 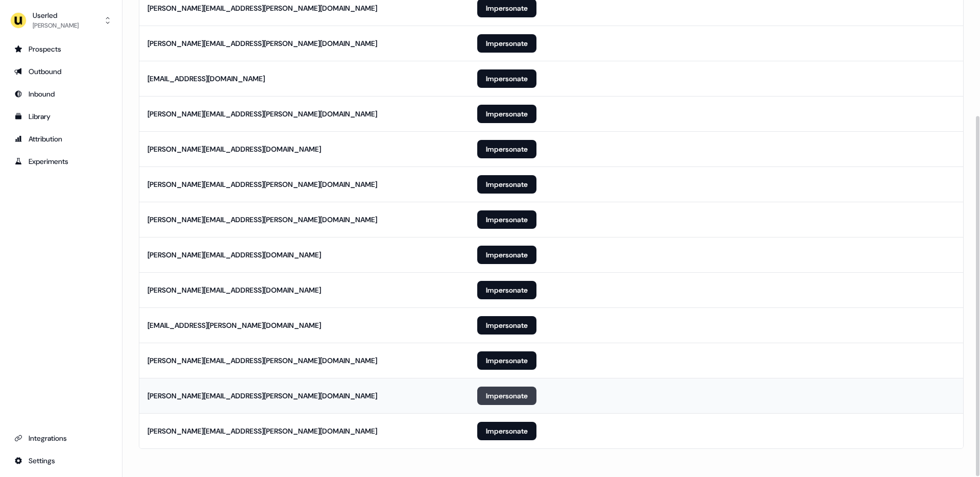 What do you see at coordinates (61, 139) in the screenshot?
I see `div: Attribution` at bounding box center [61, 139].